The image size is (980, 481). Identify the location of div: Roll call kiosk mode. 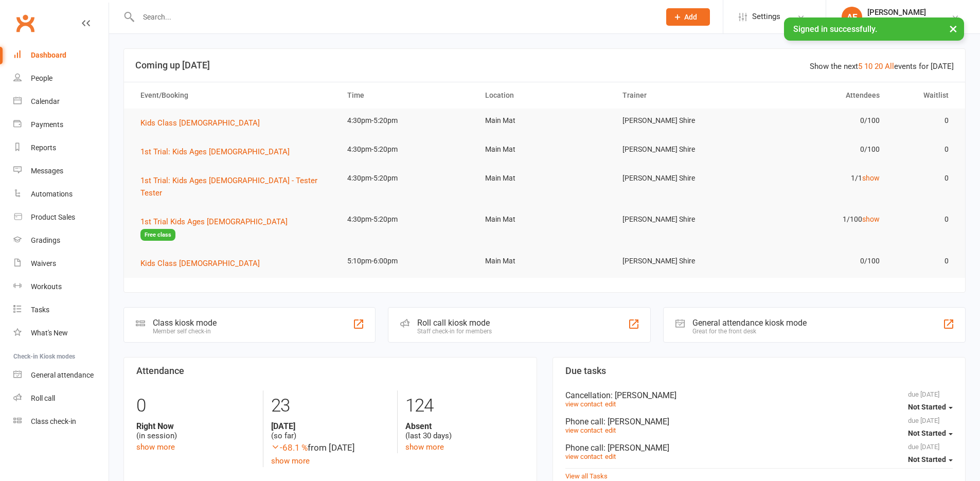
(454, 322).